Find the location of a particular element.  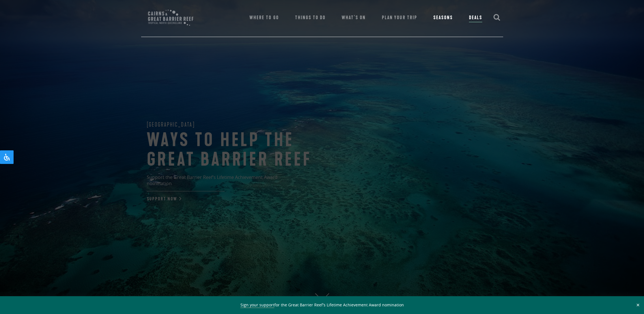

img: CGBR-TNQ_dual-logo.svg is located at coordinates (170, 17).